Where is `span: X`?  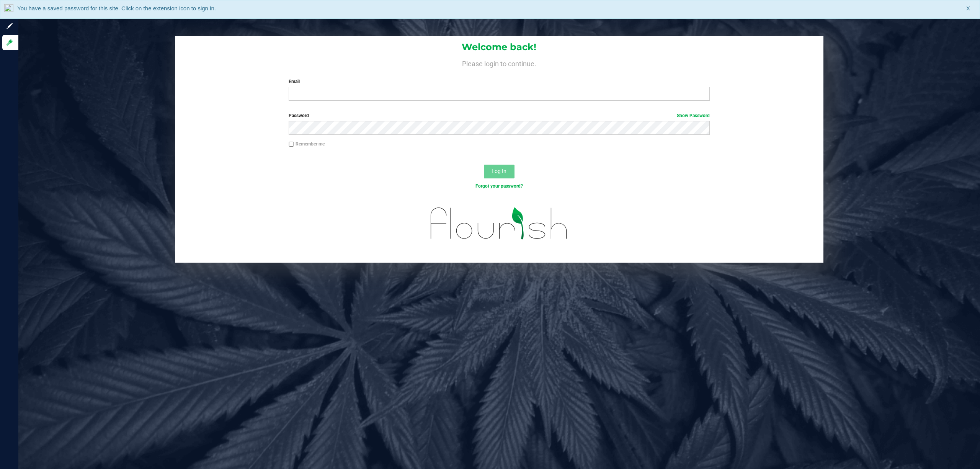
span: X is located at coordinates (969, 8).